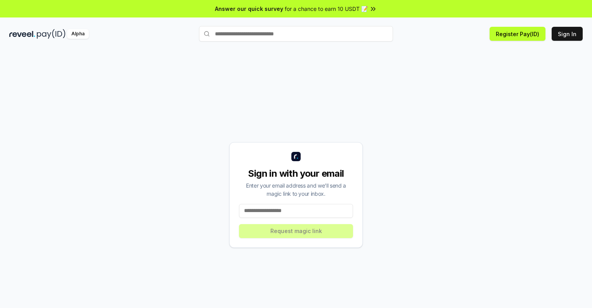 This screenshot has height=308, width=592. Describe the element at coordinates (567, 34) in the screenshot. I see `button: Sign In` at that location.